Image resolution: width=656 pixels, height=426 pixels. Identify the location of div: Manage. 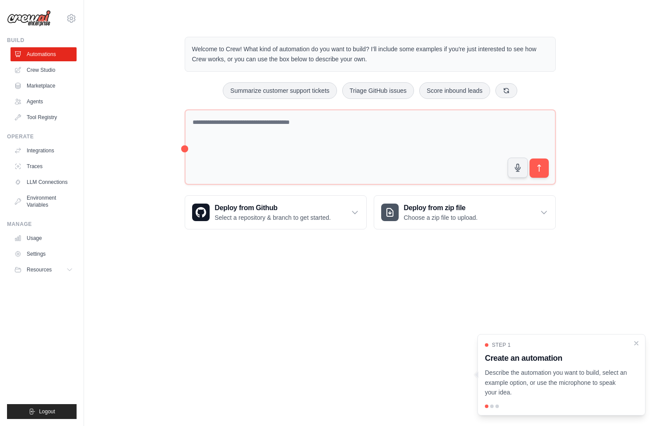
(42, 224).